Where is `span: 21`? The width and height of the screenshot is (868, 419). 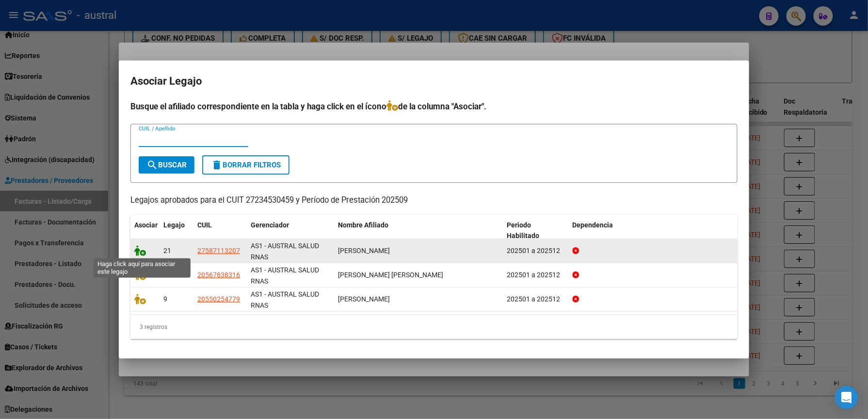
span: 21 is located at coordinates (167, 251).